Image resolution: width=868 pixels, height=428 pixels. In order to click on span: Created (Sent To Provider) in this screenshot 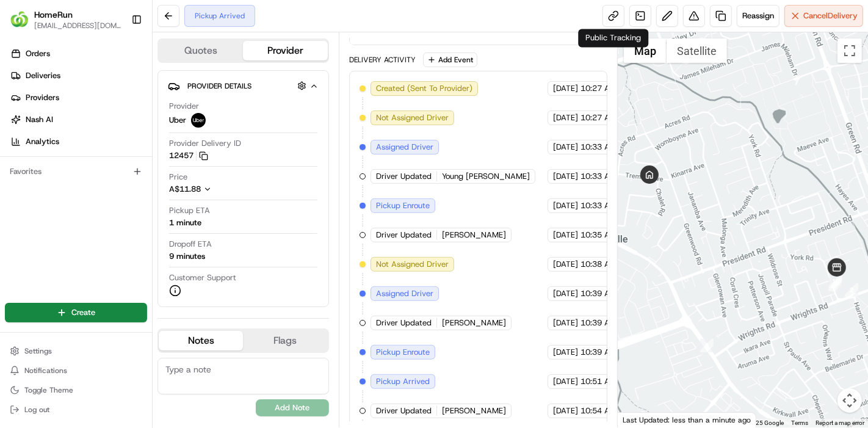, I will do `click(424, 89)`.